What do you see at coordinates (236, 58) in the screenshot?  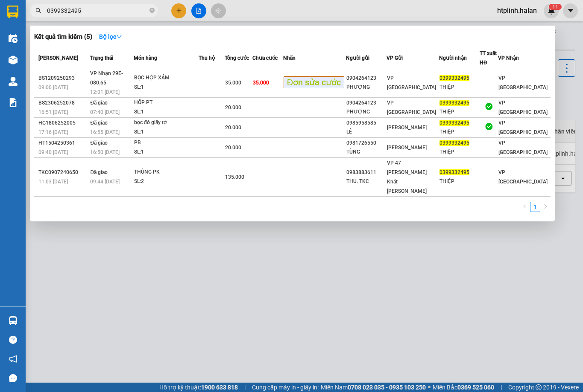 I see `span: Tổng cước` at bounding box center [236, 58].